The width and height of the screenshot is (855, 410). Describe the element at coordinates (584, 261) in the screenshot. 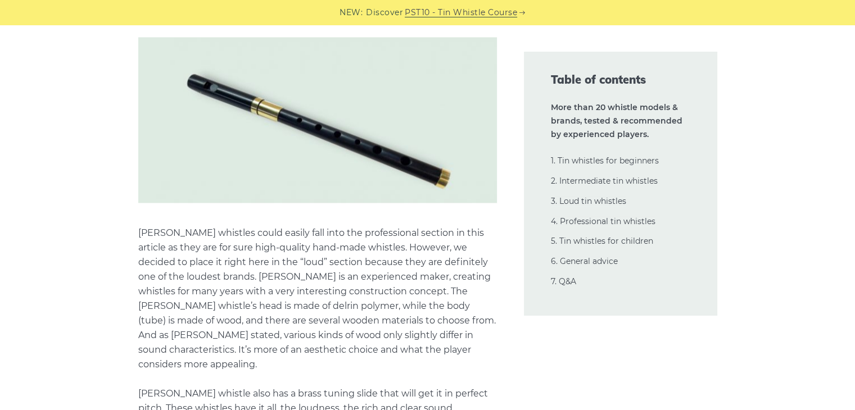

I see `a: 6. General advice` at that location.